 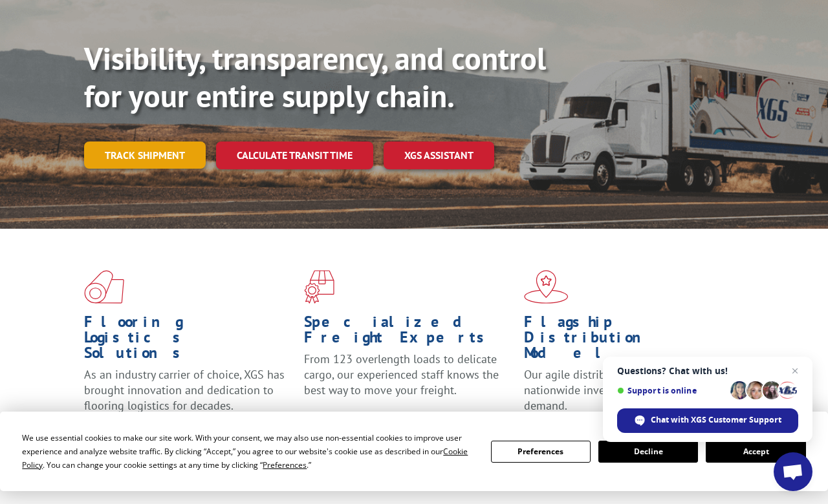 What do you see at coordinates (408, 333) in the screenshot?
I see `h1: Specialized Freight Experts` at bounding box center [408, 333].